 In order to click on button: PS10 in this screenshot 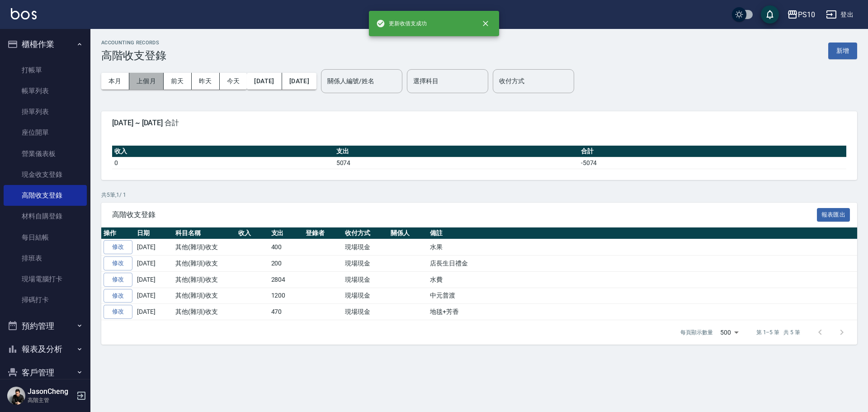, I will do `click(801, 15)`.